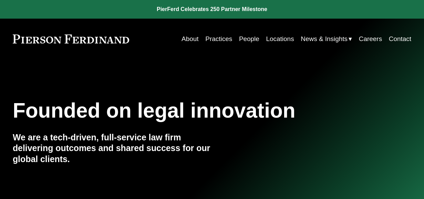  I want to click on a: Contact, so click(400, 39).